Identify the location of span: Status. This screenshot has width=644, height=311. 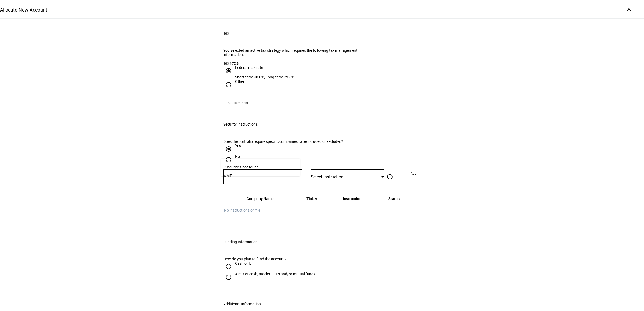
(394, 199).